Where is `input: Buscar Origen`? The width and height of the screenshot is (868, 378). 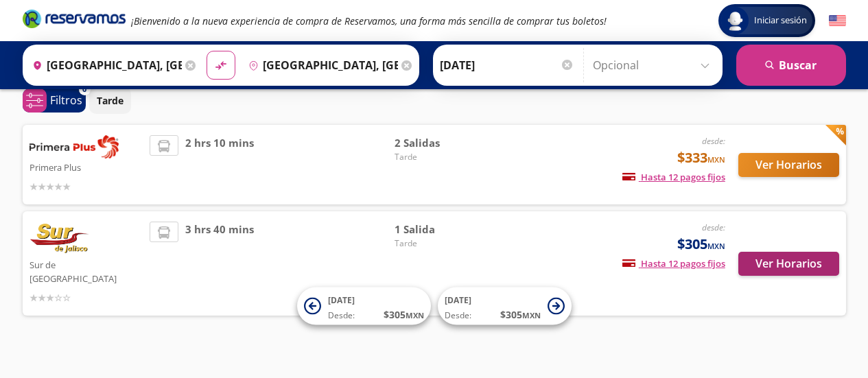
input: Buscar Origen is located at coordinates (104, 65).